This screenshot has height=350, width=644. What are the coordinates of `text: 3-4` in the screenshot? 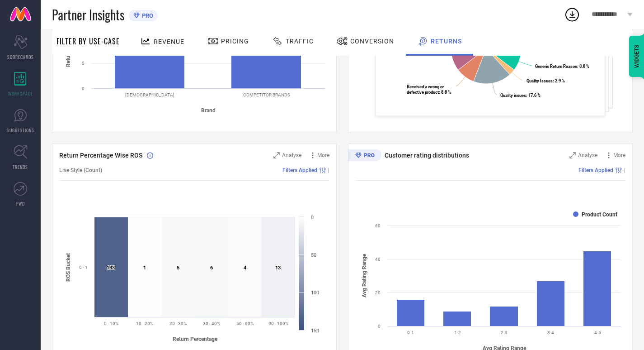 It's located at (550, 332).